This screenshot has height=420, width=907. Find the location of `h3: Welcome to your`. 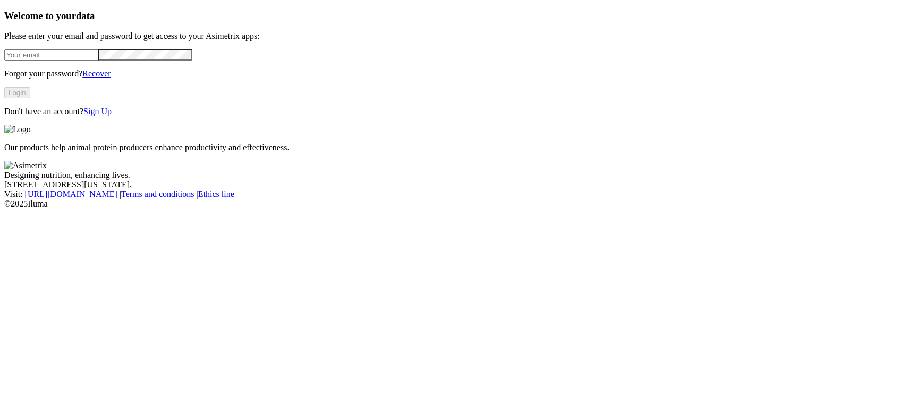

h3: Welcome to your is located at coordinates (453, 16).